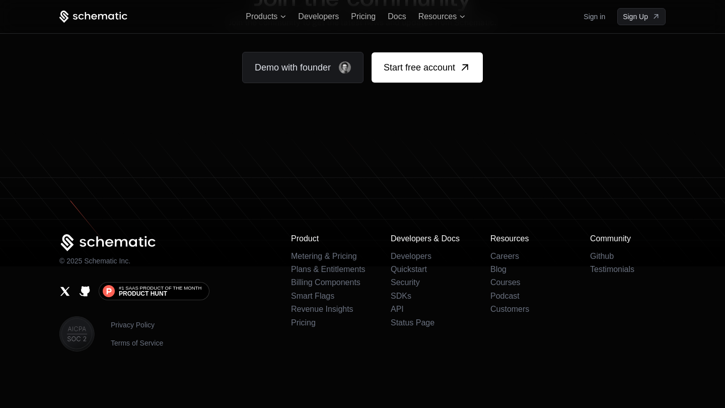 This screenshot has height=408, width=725. Describe the element at coordinates (510, 309) in the screenshot. I see `a: Customers` at that location.